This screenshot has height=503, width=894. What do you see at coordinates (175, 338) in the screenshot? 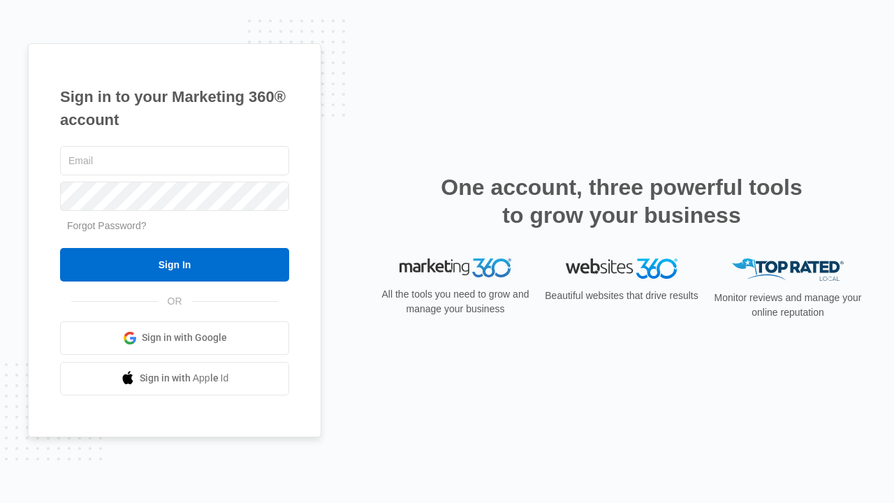
I see `a: Sign in with Google` at bounding box center [175, 338].